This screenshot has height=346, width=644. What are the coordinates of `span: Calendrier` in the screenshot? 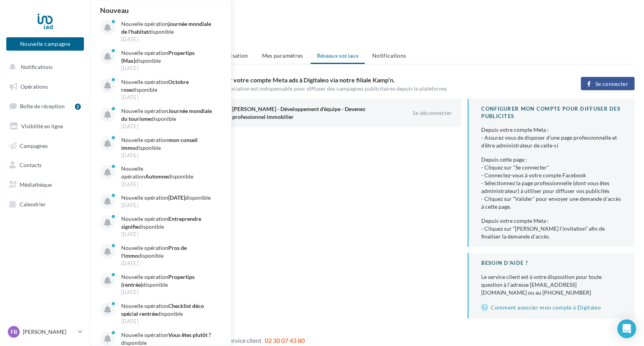 It's located at (32, 204).